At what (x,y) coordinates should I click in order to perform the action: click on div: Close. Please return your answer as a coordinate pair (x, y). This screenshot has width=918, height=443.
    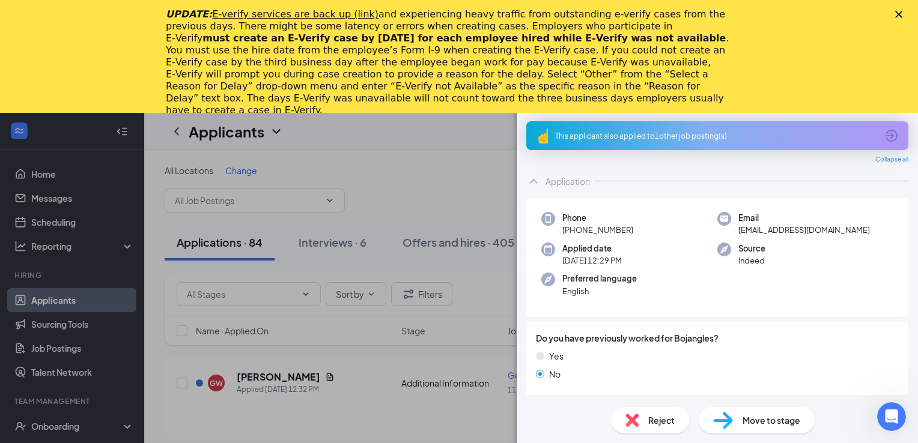
    Looking at the image, I should click on (901, 14).